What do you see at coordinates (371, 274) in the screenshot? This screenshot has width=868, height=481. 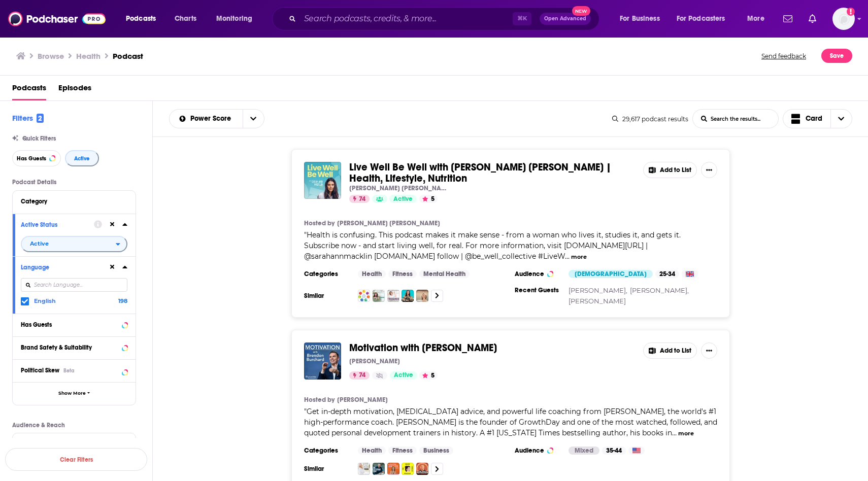 I see `a: Health` at bounding box center [371, 274].